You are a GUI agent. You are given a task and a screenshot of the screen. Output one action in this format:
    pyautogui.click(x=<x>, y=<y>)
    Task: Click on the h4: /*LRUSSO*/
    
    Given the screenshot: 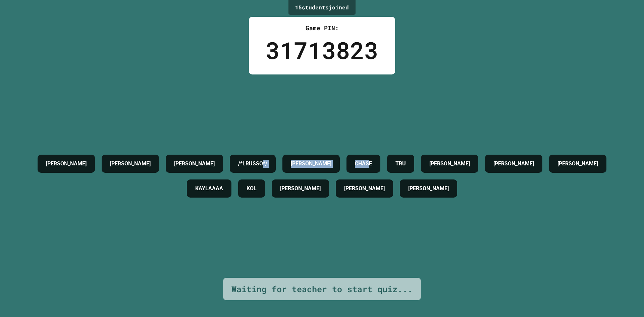 What is the action you would take?
    pyautogui.click(x=253, y=164)
    